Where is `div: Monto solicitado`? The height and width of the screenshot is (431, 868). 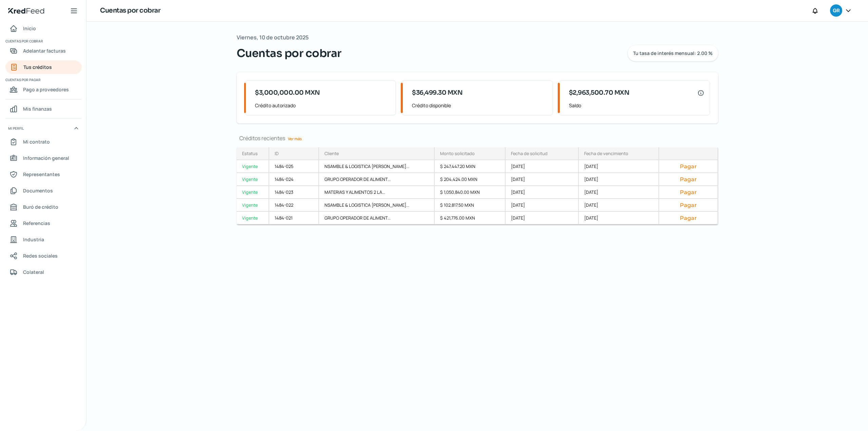
div: Monto solicitado is located at coordinates (457, 153).